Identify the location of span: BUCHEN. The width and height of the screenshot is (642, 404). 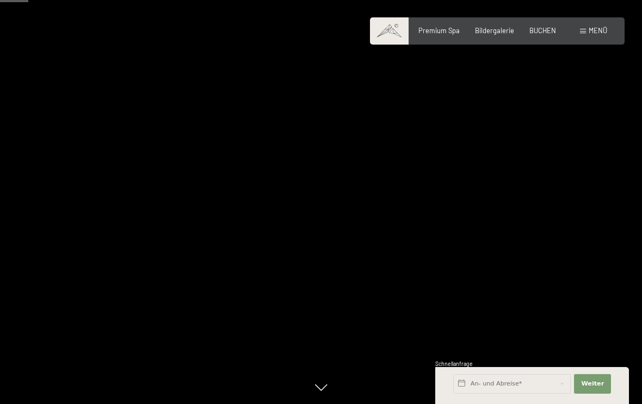
(543, 30).